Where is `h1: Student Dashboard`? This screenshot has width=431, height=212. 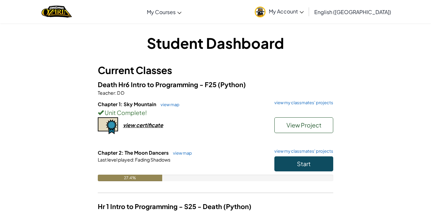
h1: Student Dashboard is located at coordinates (215, 43).